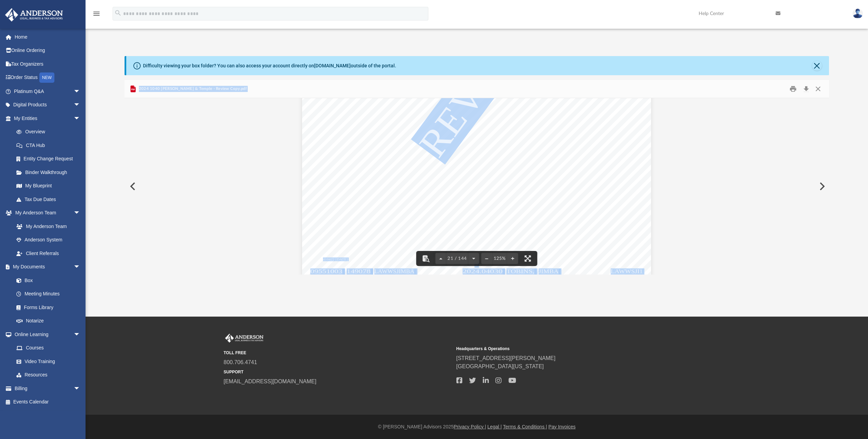 This screenshot has height=439, width=868. I want to click on button: Previous File, so click(132, 186).